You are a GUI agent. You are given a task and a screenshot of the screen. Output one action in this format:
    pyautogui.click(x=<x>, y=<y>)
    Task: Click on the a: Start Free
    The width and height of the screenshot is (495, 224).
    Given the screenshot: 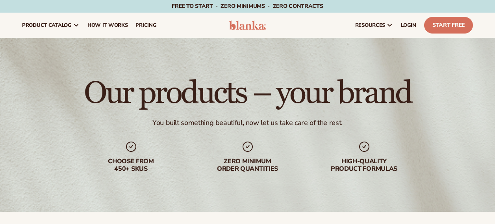 What is the action you would take?
    pyautogui.click(x=449, y=25)
    